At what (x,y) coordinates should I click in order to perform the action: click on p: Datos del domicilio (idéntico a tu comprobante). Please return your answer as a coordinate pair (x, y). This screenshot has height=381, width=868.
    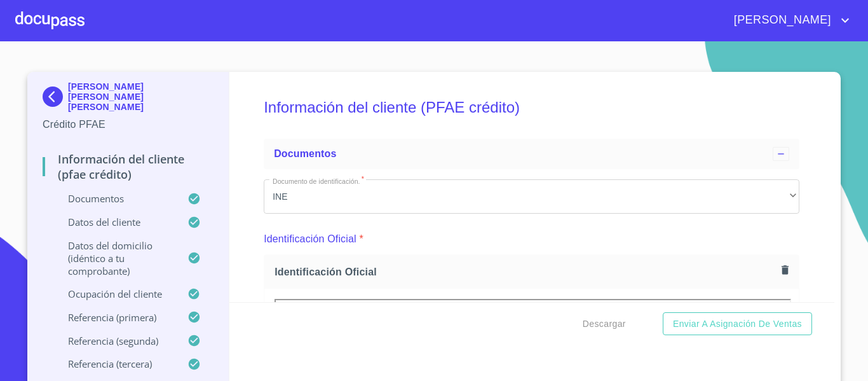
    Looking at the image, I should click on (115, 258).